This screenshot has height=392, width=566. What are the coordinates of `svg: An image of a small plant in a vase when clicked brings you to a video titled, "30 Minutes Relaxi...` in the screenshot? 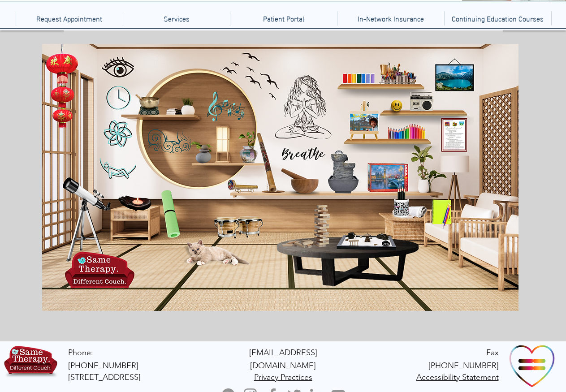 It's located at (248, 144).